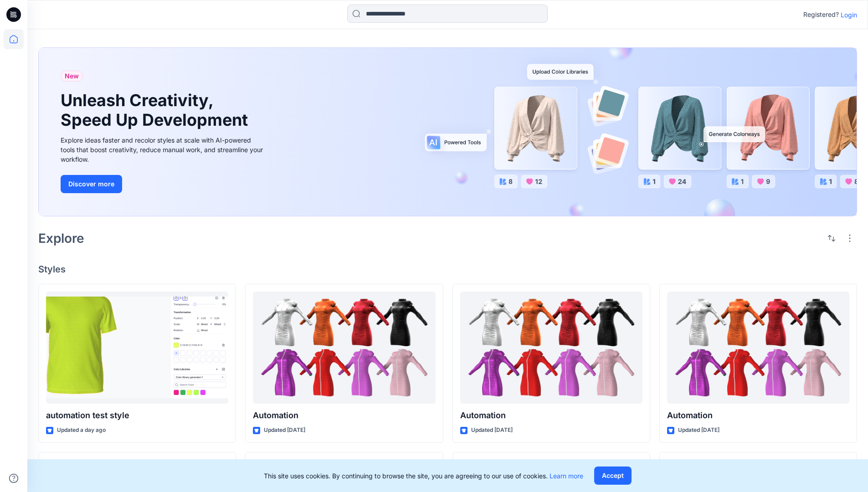  Describe the element at coordinates (71, 76) in the screenshot. I see `span: New` at that location.